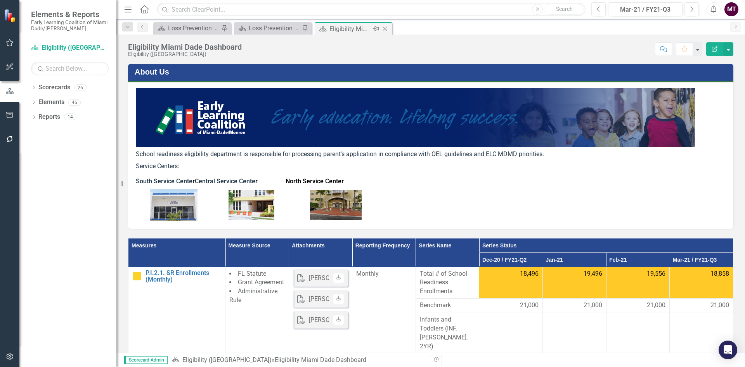  What do you see at coordinates (593, 274) in the screenshot?
I see `span: 19,496` at bounding box center [593, 274].